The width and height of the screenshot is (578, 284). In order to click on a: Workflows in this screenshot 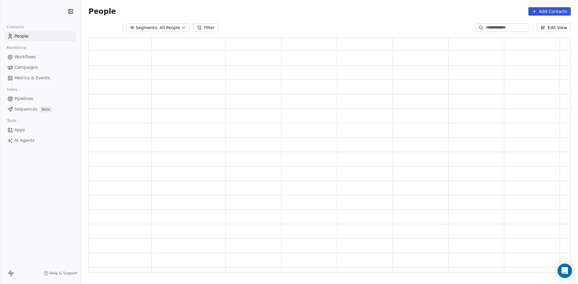, I will do `click(40, 57)`.